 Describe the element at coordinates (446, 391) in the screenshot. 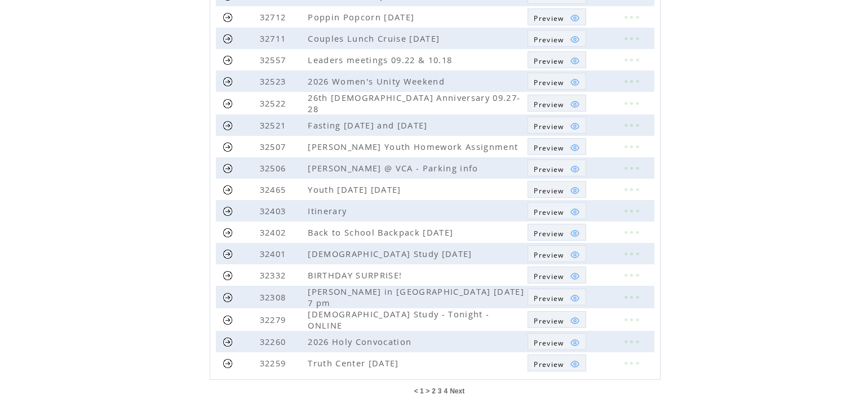

I see `a: 4` at that location.